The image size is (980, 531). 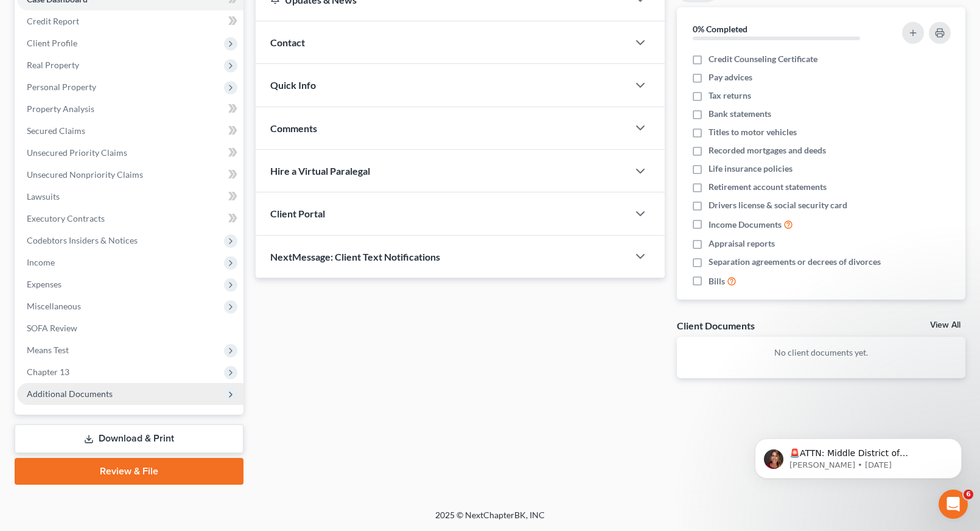 What do you see at coordinates (490, 520) in the screenshot?
I see `div: 2025 © NextChapterBK, INC` at bounding box center [490, 520].